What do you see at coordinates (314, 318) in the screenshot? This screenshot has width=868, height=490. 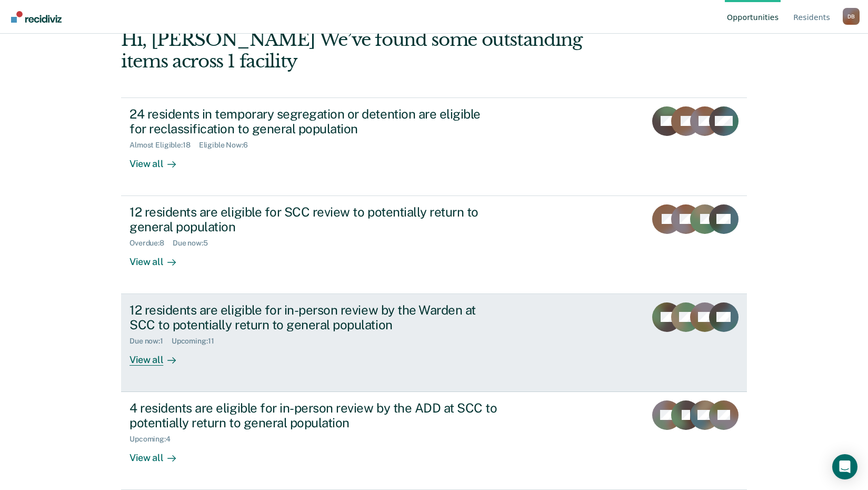 I see `div: 12 residents are eligible for in-person review by the Warden at SCC to potentially return to gene...` at bounding box center [314, 318].